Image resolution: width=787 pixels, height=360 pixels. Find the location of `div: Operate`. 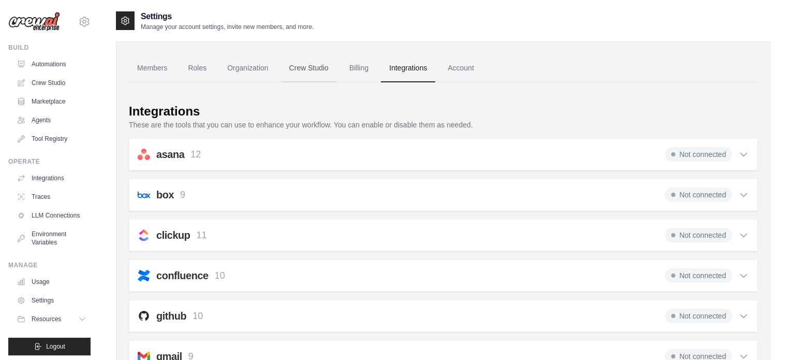

div: Operate is located at coordinates (49, 161).